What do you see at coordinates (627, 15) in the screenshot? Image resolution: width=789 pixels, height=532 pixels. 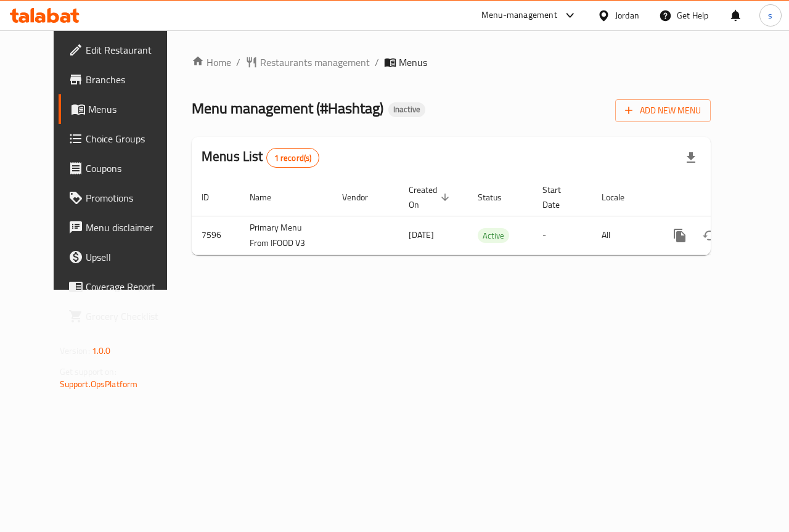 I see `div: Jordan` at bounding box center [627, 15].